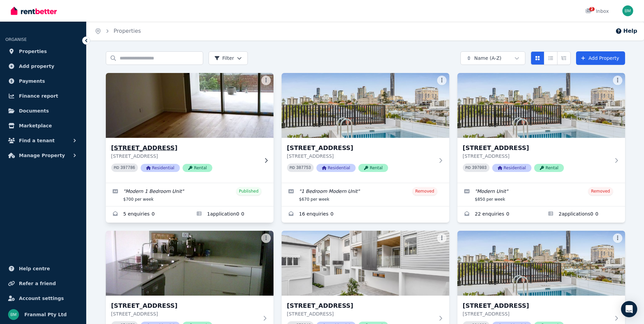 This screenshot has width=644, height=324. What do you see at coordinates (43, 140) in the screenshot?
I see `button: Find a tenant` at bounding box center [43, 140].